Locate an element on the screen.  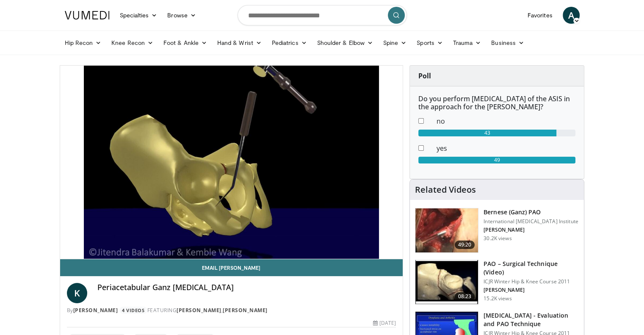
p: 30.2K views is located at coordinates (497, 238).